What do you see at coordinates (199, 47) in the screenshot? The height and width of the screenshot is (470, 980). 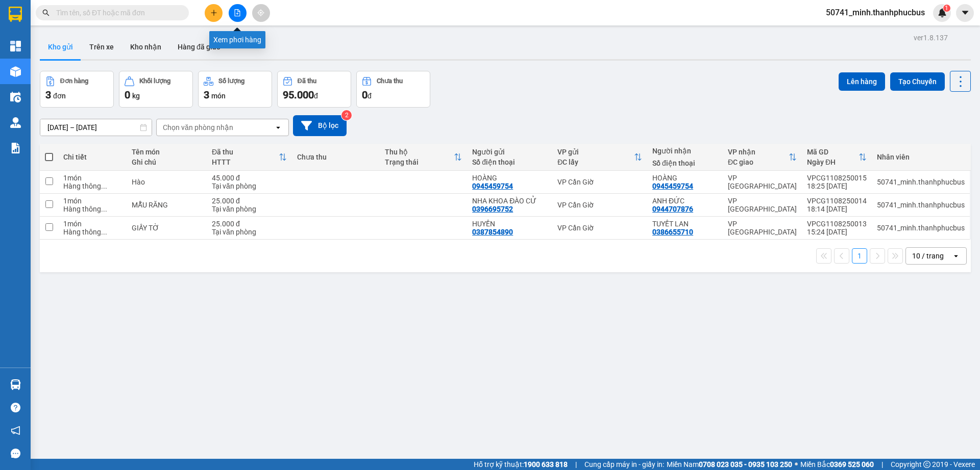 I see `button: Hàng đã giao` at bounding box center [199, 47].